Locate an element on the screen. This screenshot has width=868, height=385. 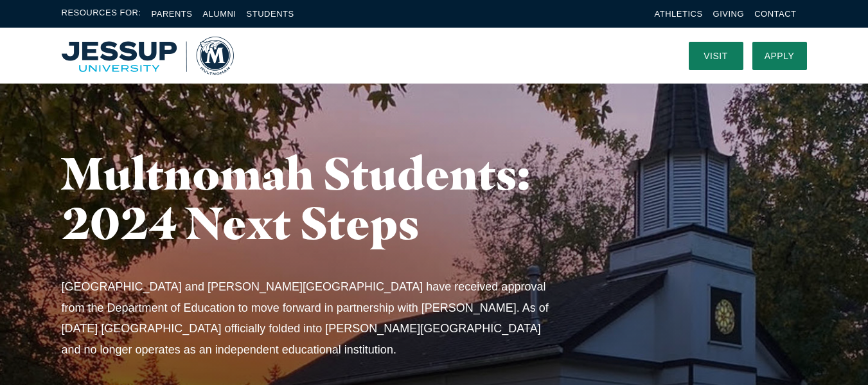
h1: Multnomah Students: 2024 Next Steps is located at coordinates (322, 198).